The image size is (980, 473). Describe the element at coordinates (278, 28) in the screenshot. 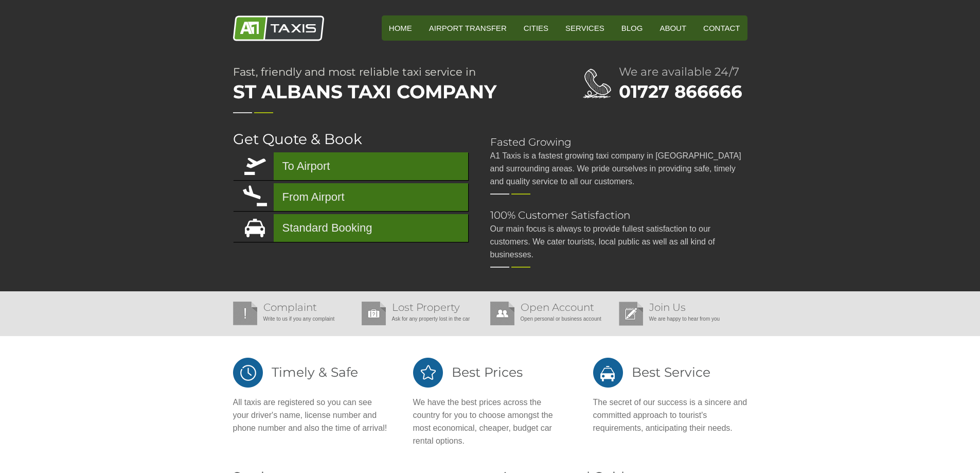

I see `img: A1 Taxis` at that location.